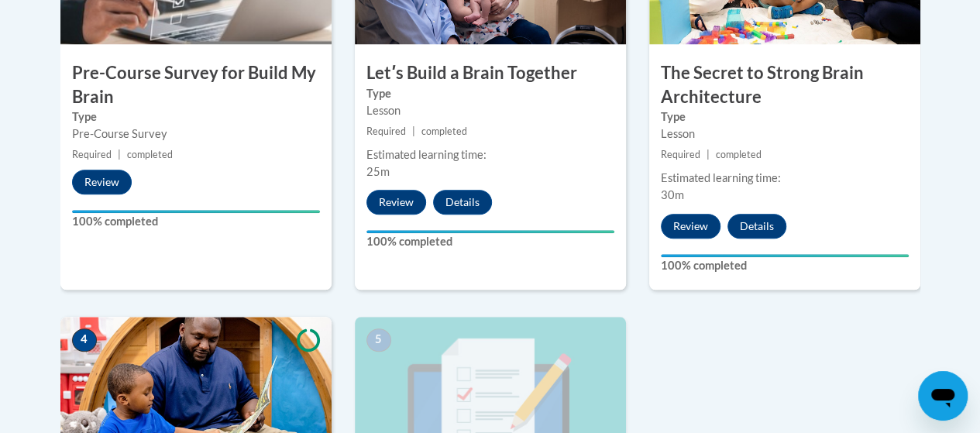 This screenshot has height=433, width=980. What do you see at coordinates (196, 134) in the screenshot?
I see `div: Pre-Course Survey` at bounding box center [196, 134].